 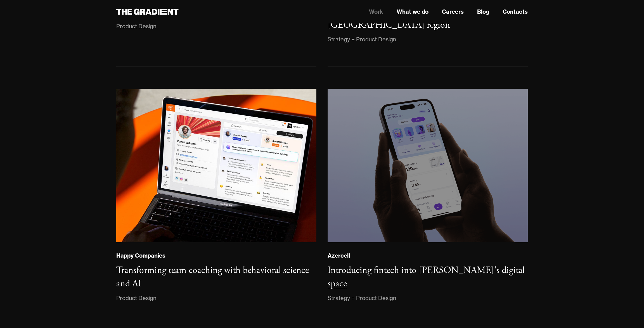 I want to click on h3: Transforming team coaching with behavioral science and AI, so click(x=212, y=277).